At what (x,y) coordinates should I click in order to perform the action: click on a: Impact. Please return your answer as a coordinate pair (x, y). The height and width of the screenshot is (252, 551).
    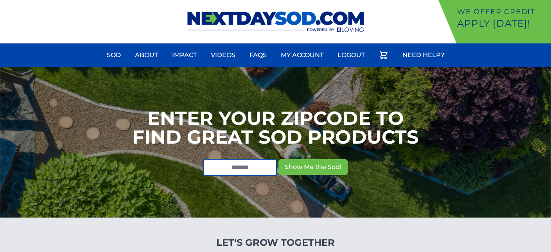
    Looking at the image, I should click on (184, 55).